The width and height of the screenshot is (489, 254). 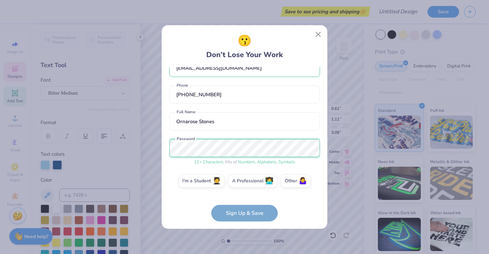 I want to click on label: I'm a Student, so click(x=202, y=181).